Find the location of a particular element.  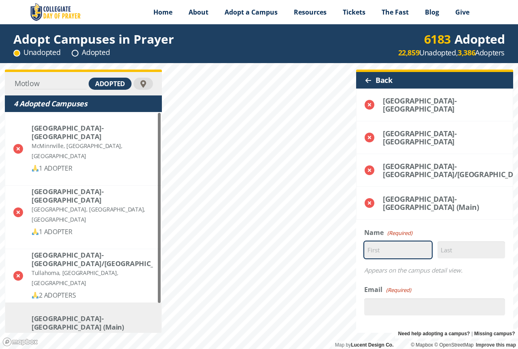

label: Phone is located at coordinates (374, 336).